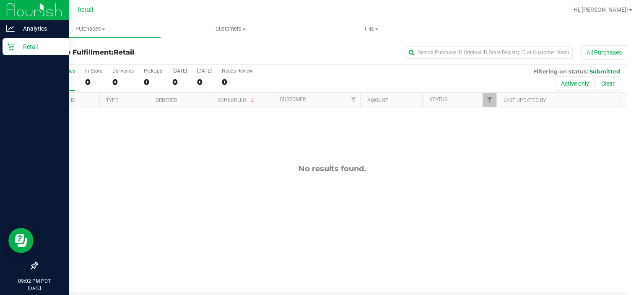 Image resolution: width=644 pixels, height=295 pixels. I want to click on button: Active only, so click(575, 83).